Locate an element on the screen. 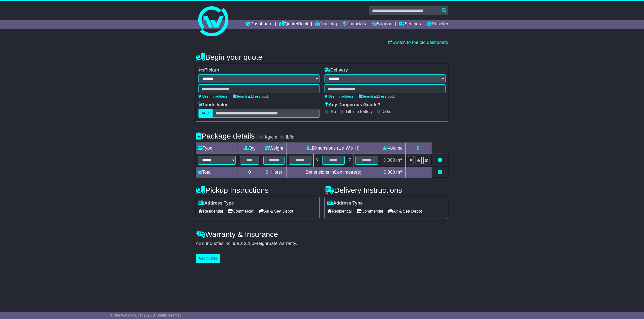 Image resolution: width=644 pixels, height=319 pixels. button: Get Quotes is located at coordinates (208, 258).